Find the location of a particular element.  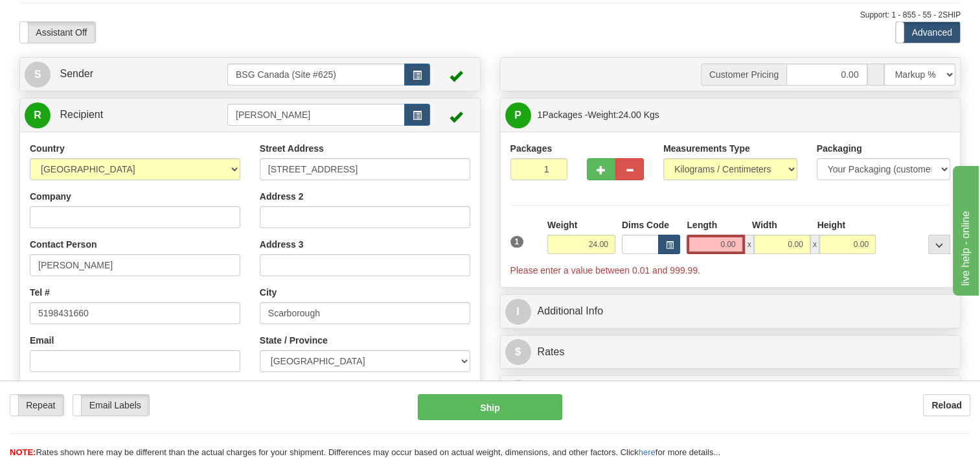

span: Please enter a value between 0.01 and 999.99. is located at coordinates (605, 270).